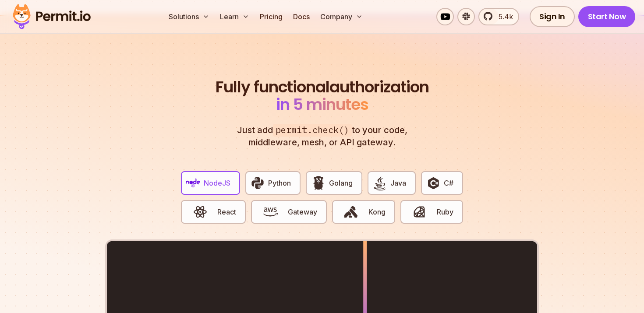  Describe the element at coordinates (433, 183) in the screenshot. I see `img: C#` at that location.